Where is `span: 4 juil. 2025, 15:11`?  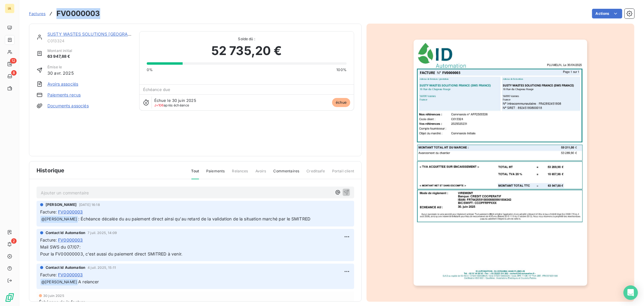 span: 4 juil. 2025, 15:11 is located at coordinates (102, 268).